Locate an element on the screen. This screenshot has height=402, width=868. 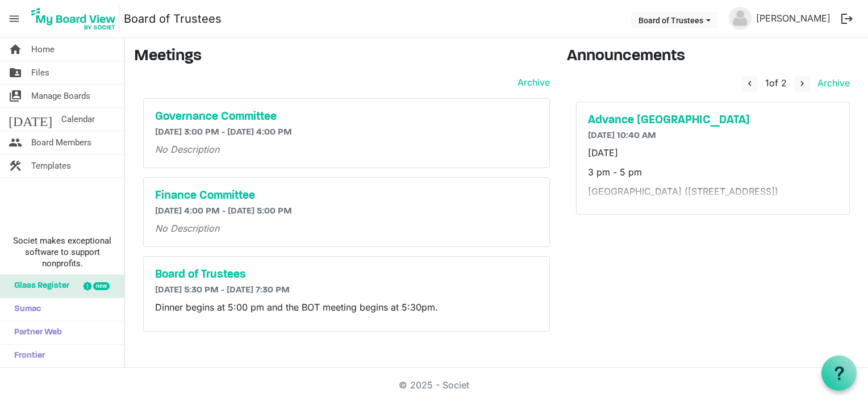
img: My Board View Logo is located at coordinates (73, 18).